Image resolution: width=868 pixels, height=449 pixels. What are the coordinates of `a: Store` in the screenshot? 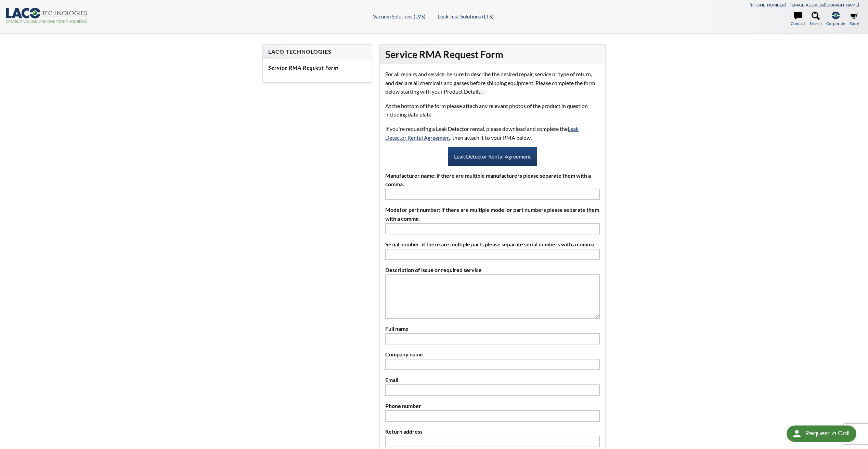 It's located at (854, 19).